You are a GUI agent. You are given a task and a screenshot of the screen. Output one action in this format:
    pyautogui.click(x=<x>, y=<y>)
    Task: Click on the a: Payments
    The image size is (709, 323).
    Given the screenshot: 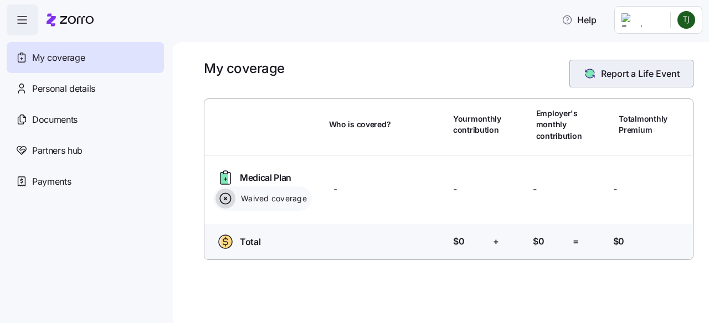 What is the action you would take?
    pyautogui.click(x=85, y=182)
    